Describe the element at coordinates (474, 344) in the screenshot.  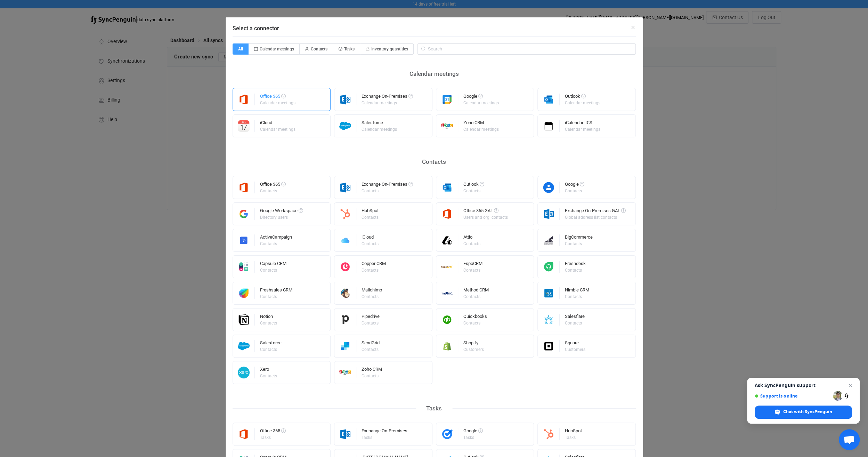
I see `div: Shopify` at that location.